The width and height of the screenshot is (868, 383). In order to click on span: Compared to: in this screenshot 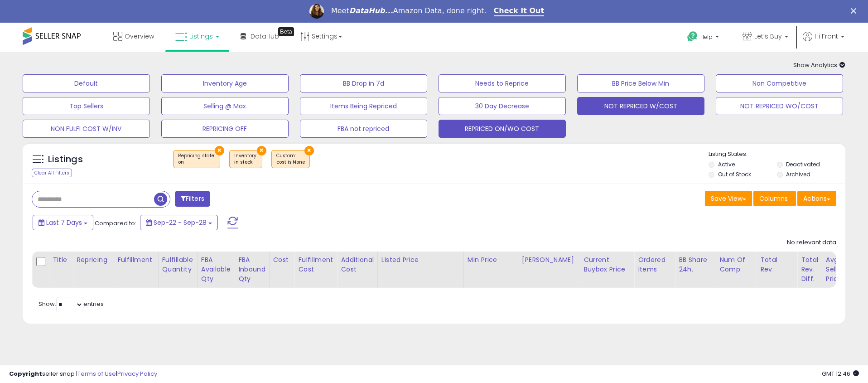, I will do `click(116, 223)`.